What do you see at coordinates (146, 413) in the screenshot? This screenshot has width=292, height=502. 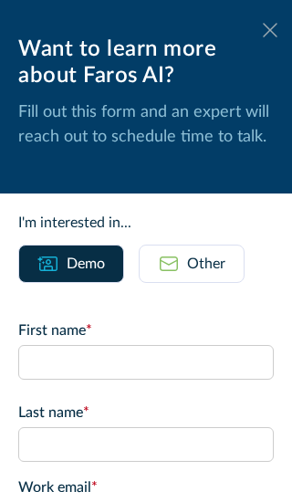 I see `label: Last name` at bounding box center [146, 413].